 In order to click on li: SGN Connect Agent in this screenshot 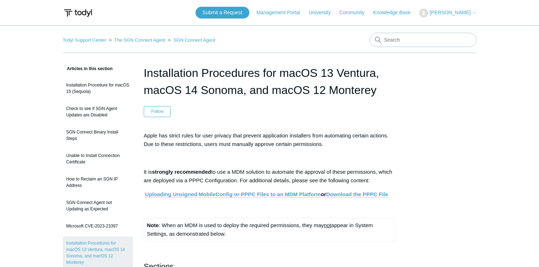, I will do `click(191, 40)`.